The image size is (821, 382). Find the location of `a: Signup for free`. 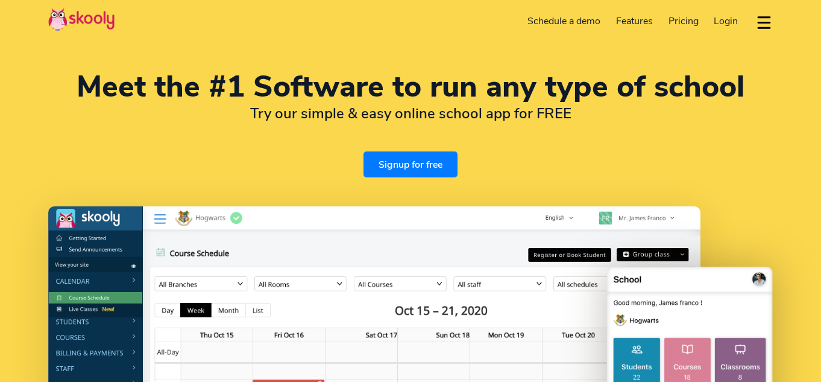

a: Signup for free is located at coordinates (411, 164).